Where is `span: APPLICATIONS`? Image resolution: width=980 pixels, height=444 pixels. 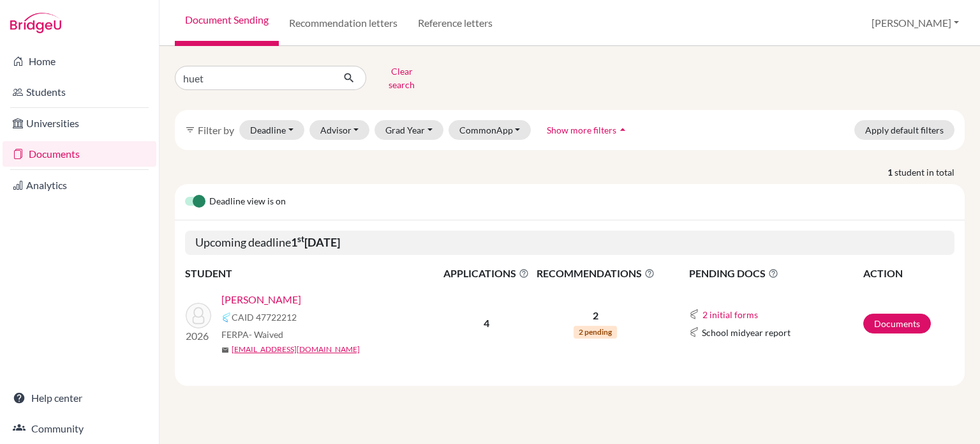
span: APPLICATIONS is located at coordinates (486, 273).